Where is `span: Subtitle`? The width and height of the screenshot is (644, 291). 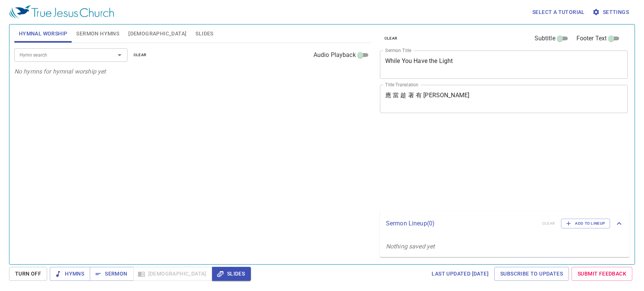
span: Subtitle is located at coordinates (545, 38).